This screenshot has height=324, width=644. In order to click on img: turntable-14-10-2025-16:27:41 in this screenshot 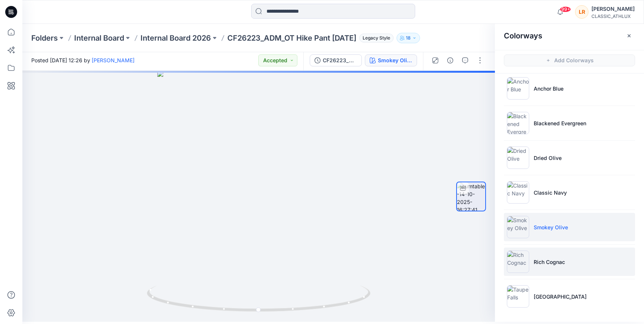, I will do `click(471, 197)`.